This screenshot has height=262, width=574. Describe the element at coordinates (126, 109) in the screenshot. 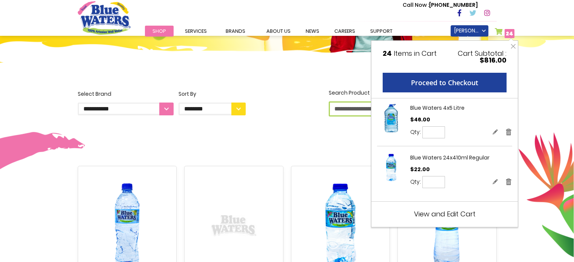

I see `select: Select Brand` at that location.